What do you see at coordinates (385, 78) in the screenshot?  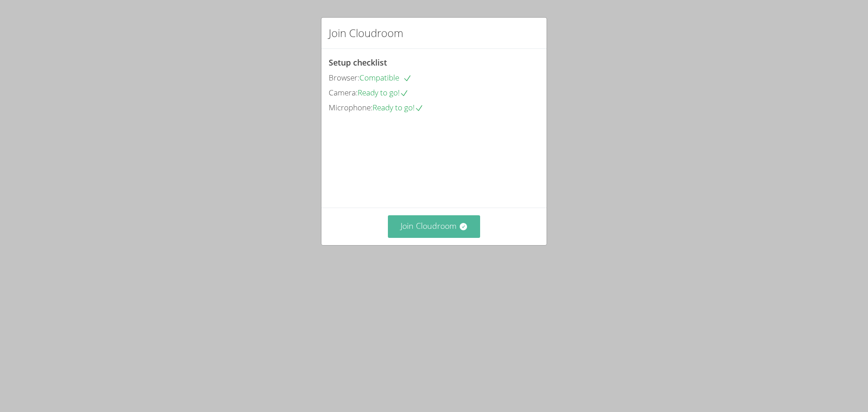 I see `span: Compatible` at bounding box center [385, 78].